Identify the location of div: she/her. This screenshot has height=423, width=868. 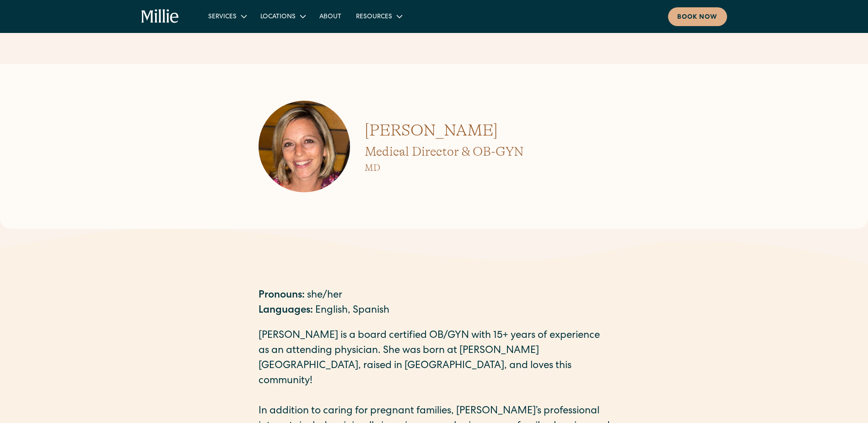
(324, 295).